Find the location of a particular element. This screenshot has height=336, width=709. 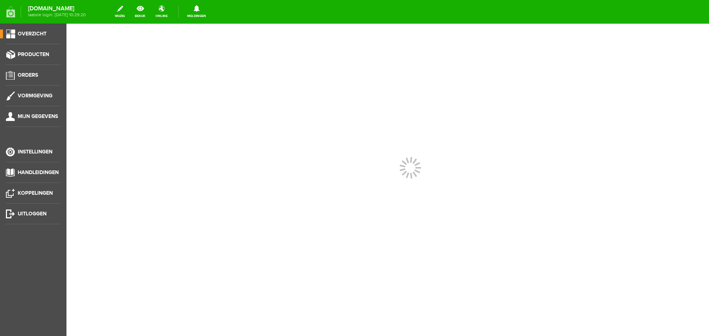

a: wijzig is located at coordinates (120, 12).